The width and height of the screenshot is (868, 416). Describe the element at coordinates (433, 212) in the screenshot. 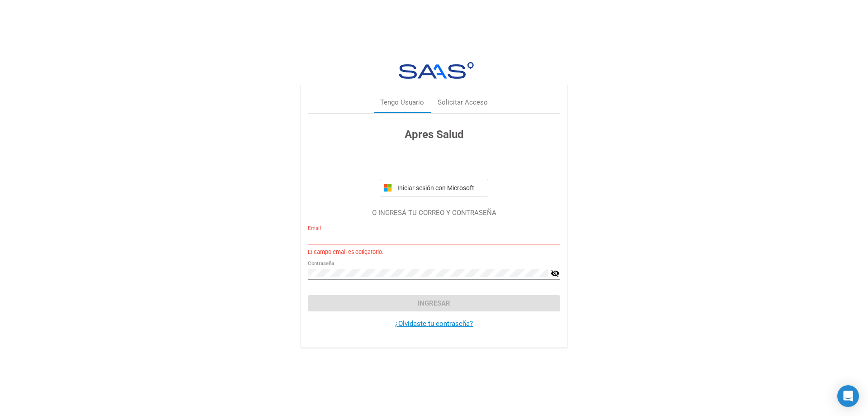

I see `p: O INGRESÁ TU CORREO Y CONTRASEÑA` at that location.